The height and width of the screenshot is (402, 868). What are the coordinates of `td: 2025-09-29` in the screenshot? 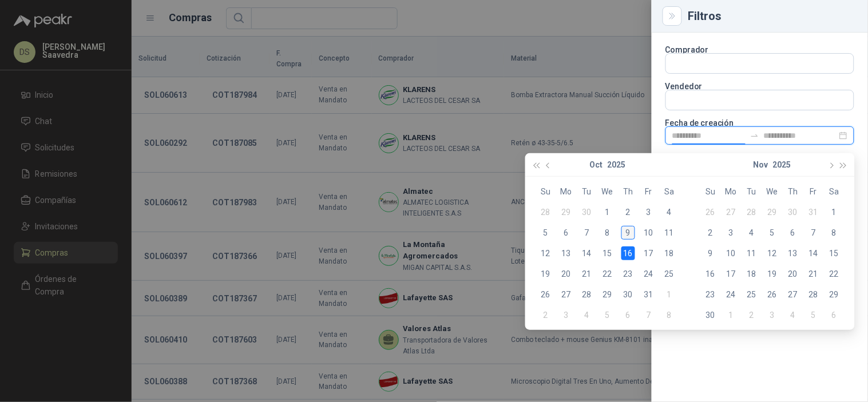 It's located at (567, 213).